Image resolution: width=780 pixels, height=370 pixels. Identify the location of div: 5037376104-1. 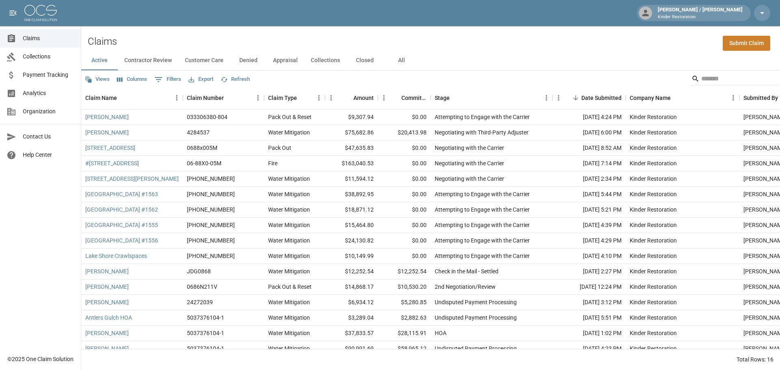
(205, 348).